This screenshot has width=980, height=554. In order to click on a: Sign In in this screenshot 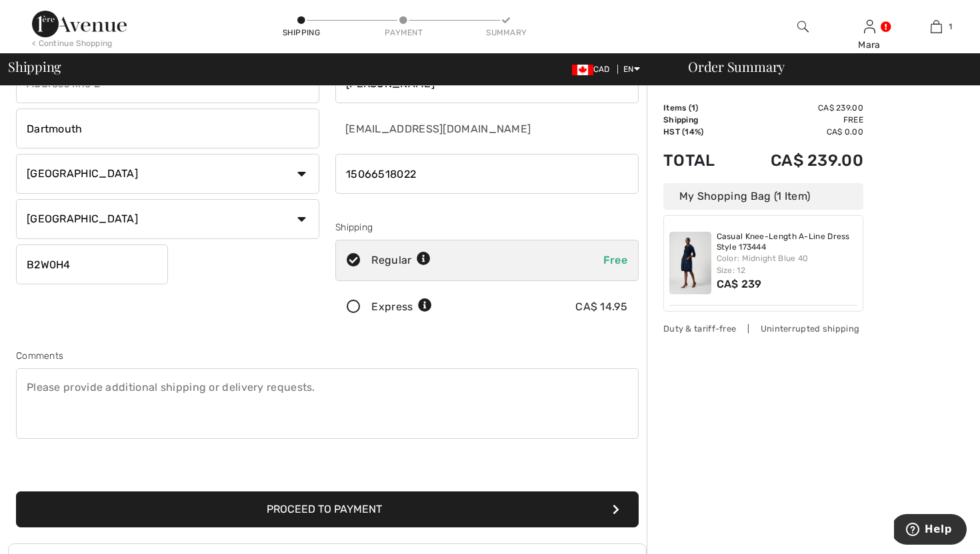, I will do `click(870, 26)`.